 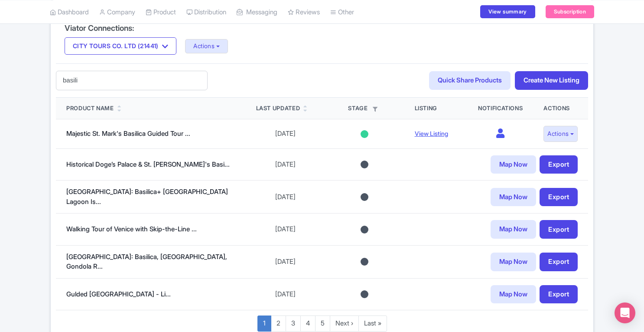 I want to click on th: Actions, so click(x=560, y=109).